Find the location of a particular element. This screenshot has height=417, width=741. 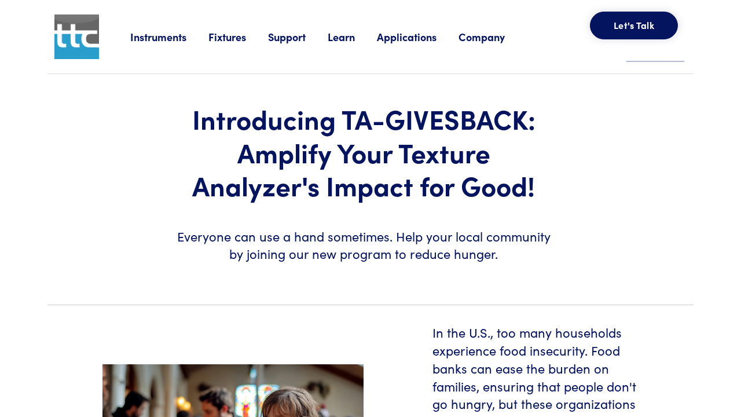

h1: Introducing TA-GIVESBACK: Amplify Your Texture Analyzer's Impact for Good! is located at coordinates (363, 152).